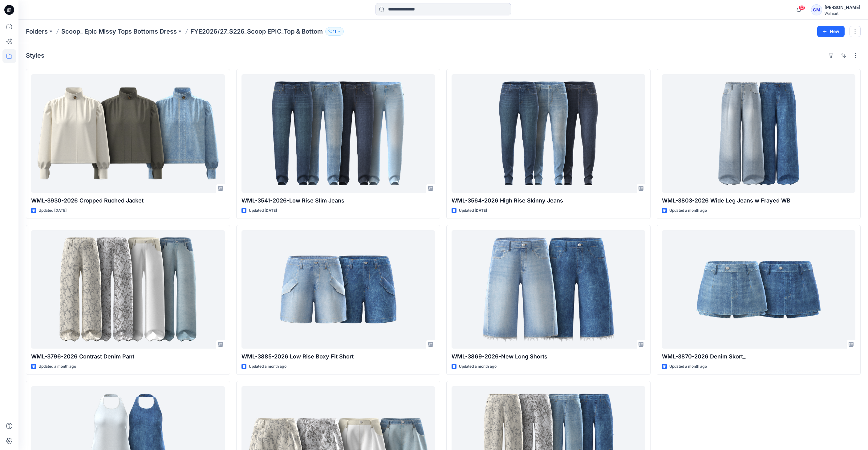  I want to click on button: 11, so click(334, 32).